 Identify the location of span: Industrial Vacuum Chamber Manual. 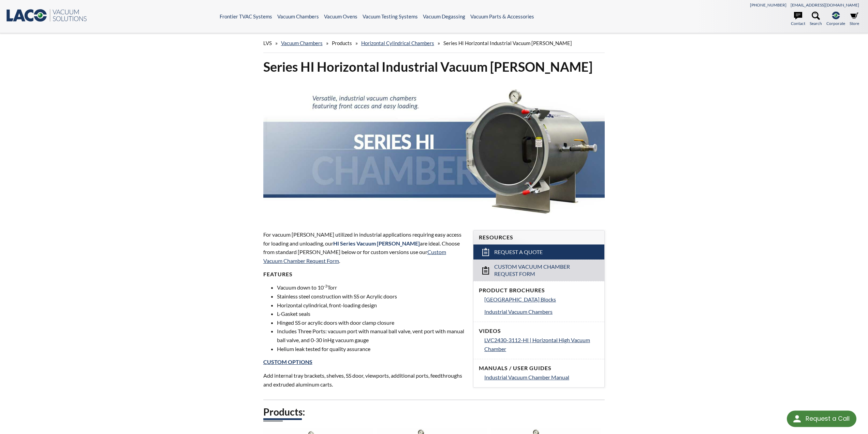
(527, 377).